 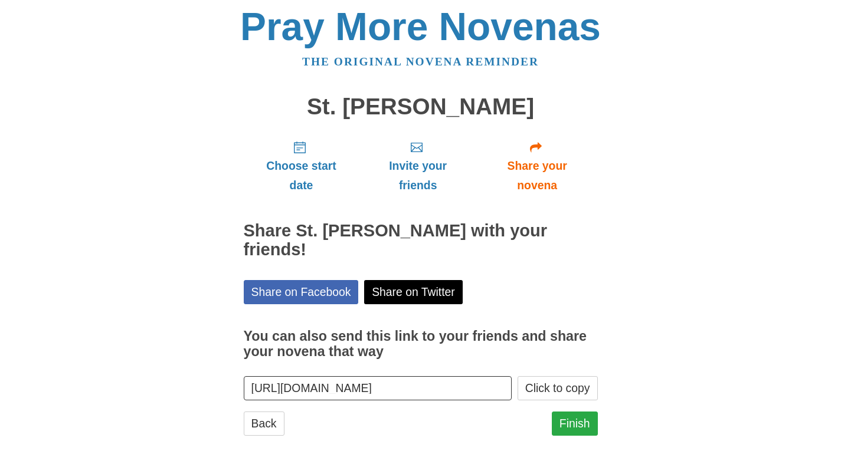 I want to click on button: Click to copy, so click(x=558, y=388).